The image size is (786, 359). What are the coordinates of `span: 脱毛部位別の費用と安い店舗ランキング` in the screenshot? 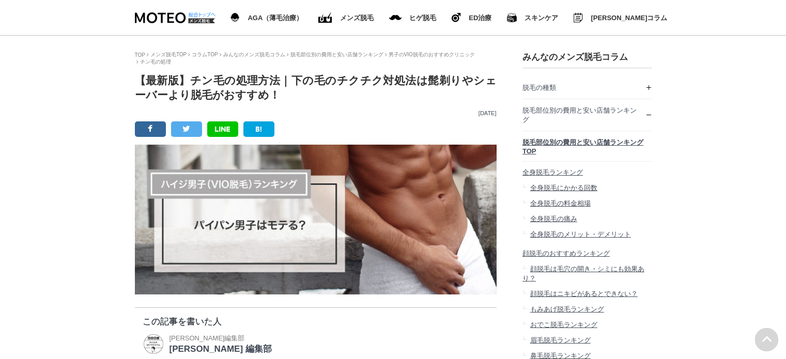 It's located at (579, 115).